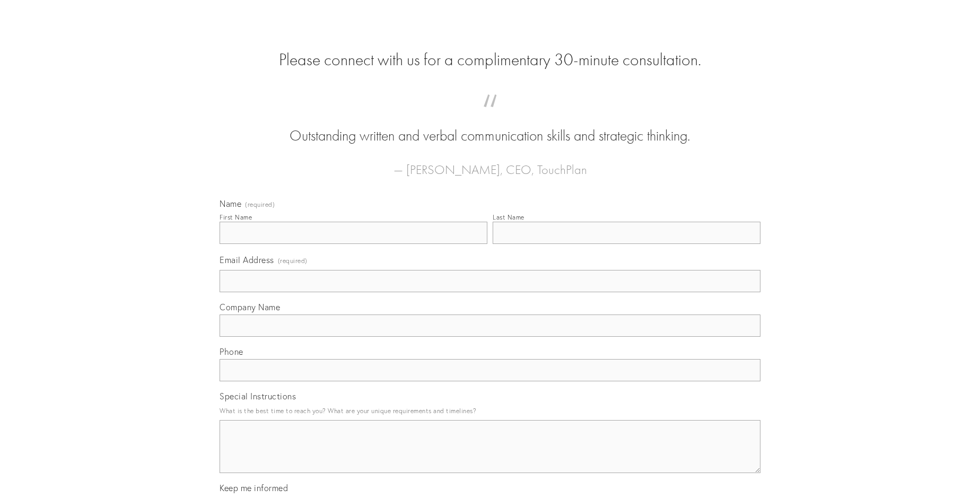 This screenshot has height=498, width=980. What do you see at coordinates (258, 396) in the screenshot?
I see `span: Special Instructions` at bounding box center [258, 396].